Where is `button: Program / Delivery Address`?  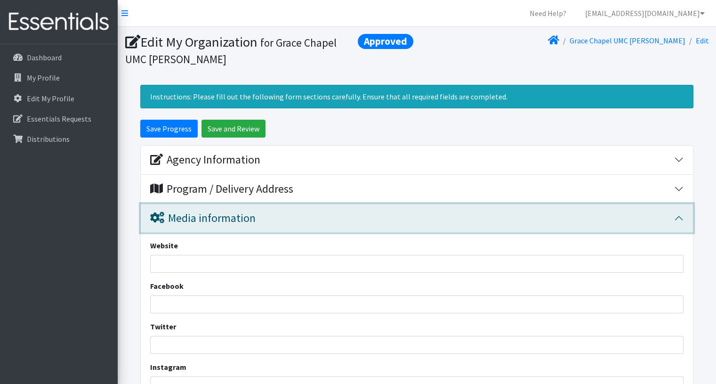 button: Program / Delivery Address is located at coordinates (417, 189).